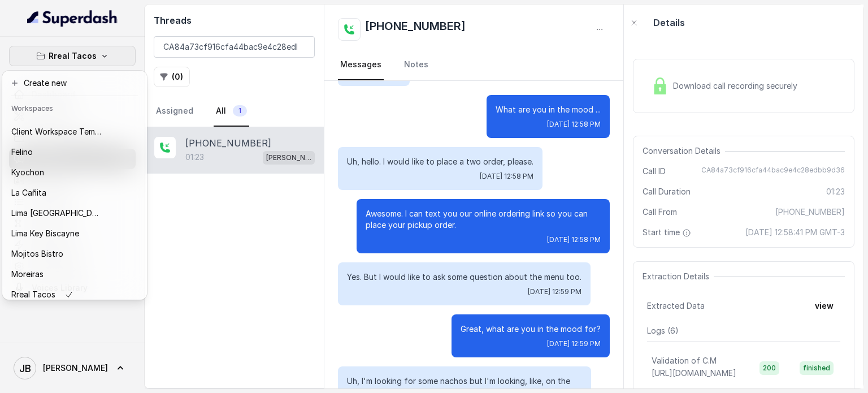 The width and height of the screenshot is (868, 393). Describe the element at coordinates (75, 83) in the screenshot. I see `button: Create new` at that location.